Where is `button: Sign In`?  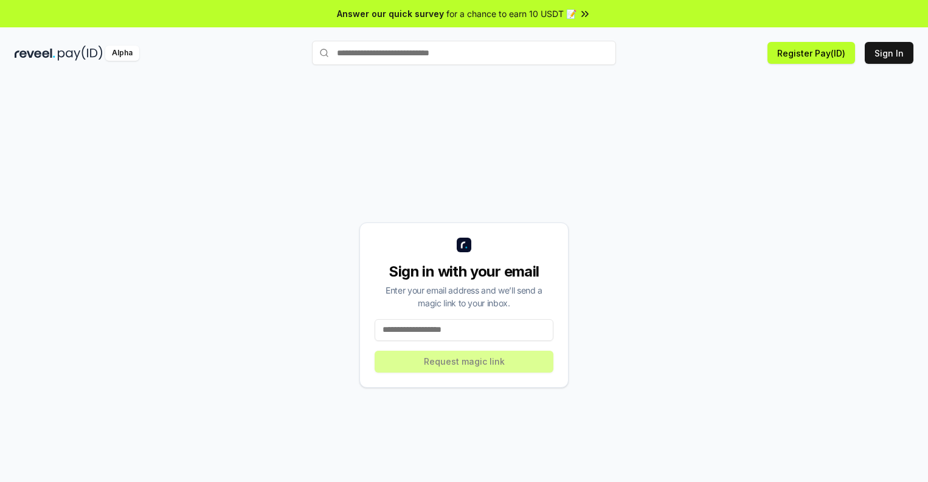
button: Sign In is located at coordinates (889, 53).